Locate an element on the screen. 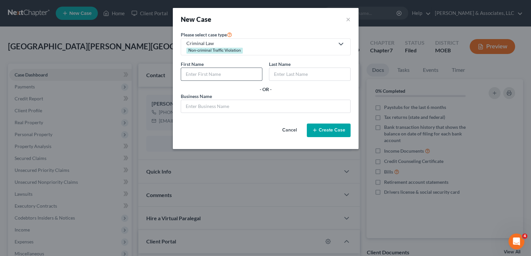 Image resolution: width=531 pixels, height=256 pixels. button: Create Case is located at coordinates (329, 131).